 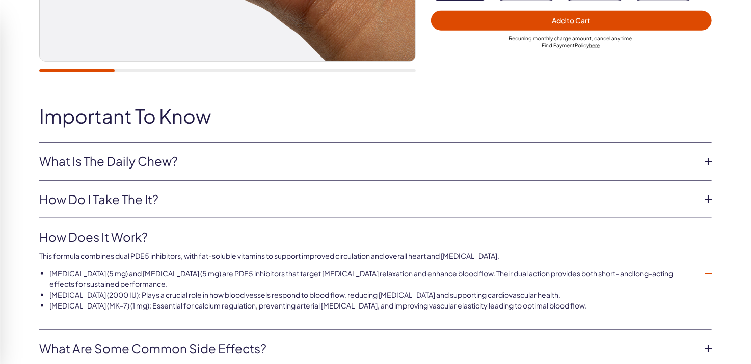 I want to click on a: How do i take the it?, so click(x=367, y=200).